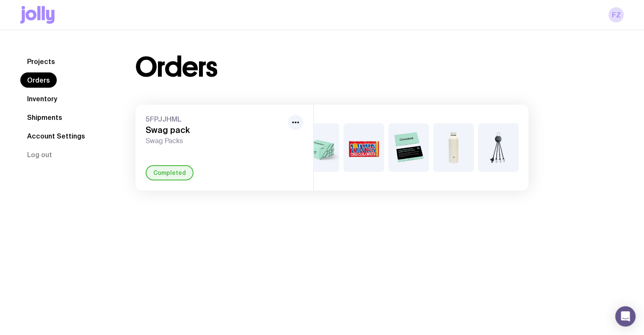  Describe the element at coordinates (41, 61) in the screenshot. I see `a: Projects` at that location.